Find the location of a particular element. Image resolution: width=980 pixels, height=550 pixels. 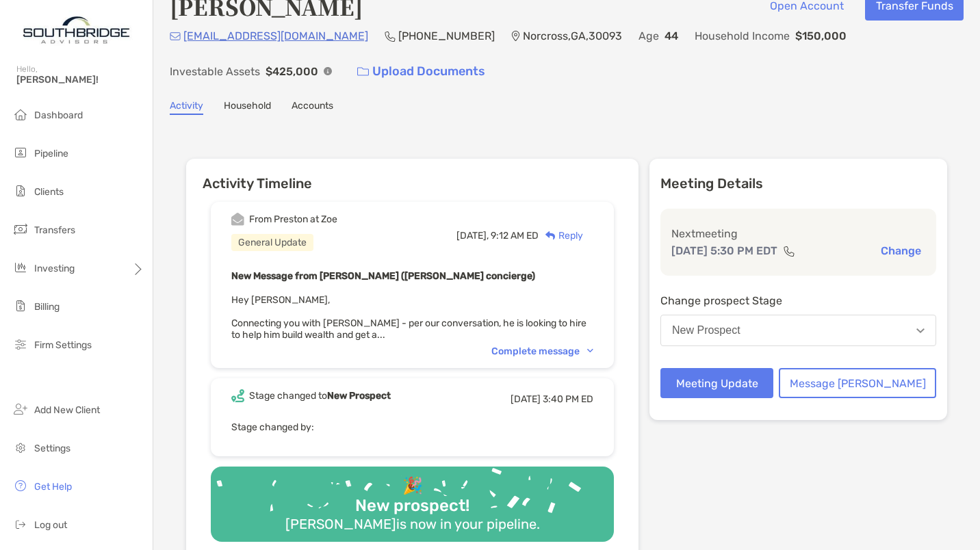

button: New Prospect is located at coordinates (799, 331).